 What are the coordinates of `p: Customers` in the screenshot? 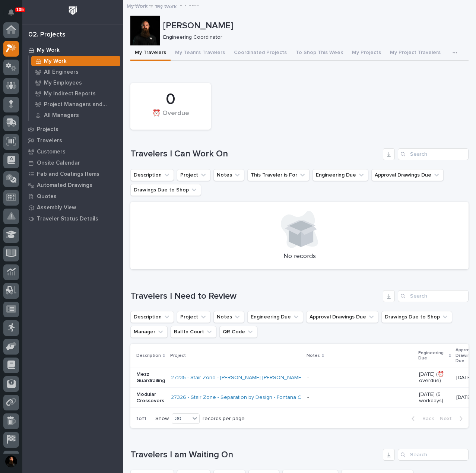 It's located at (51, 152).